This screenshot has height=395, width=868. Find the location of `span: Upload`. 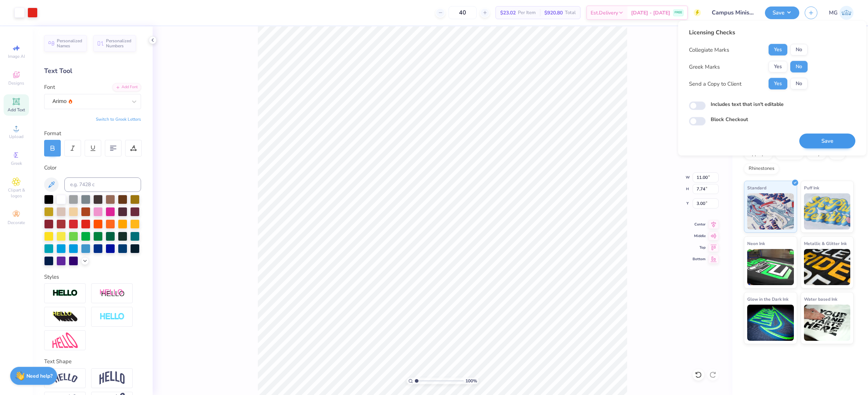

span: Upload is located at coordinates (17, 136).